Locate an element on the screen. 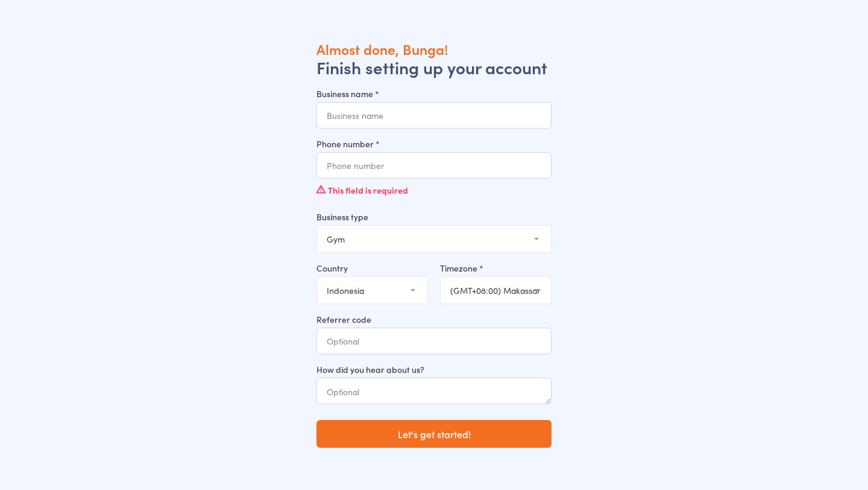 Image resolution: width=868 pixels, height=490 pixels. input: Phone number is located at coordinates (434, 165).